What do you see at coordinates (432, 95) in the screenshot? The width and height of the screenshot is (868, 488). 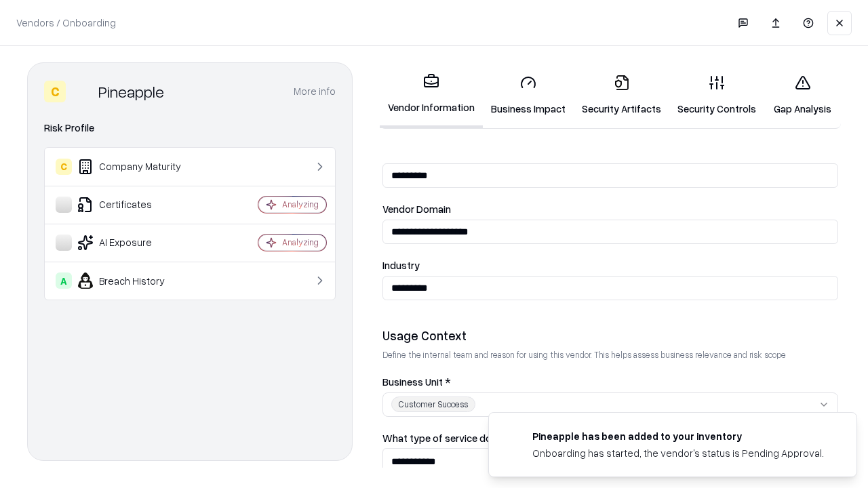 I see `a: Vendor Information` at bounding box center [432, 95].